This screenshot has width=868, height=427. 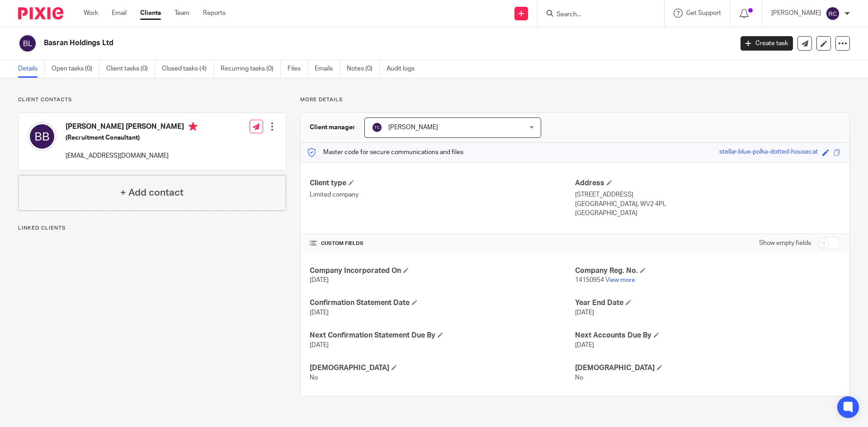 I want to click on img: Pixie, so click(x=41, y=13).